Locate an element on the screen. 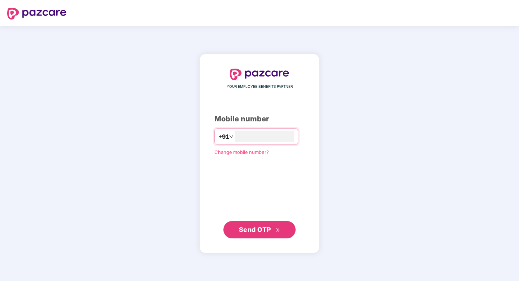  div: Mobile number is located at coordinates (259, 119).